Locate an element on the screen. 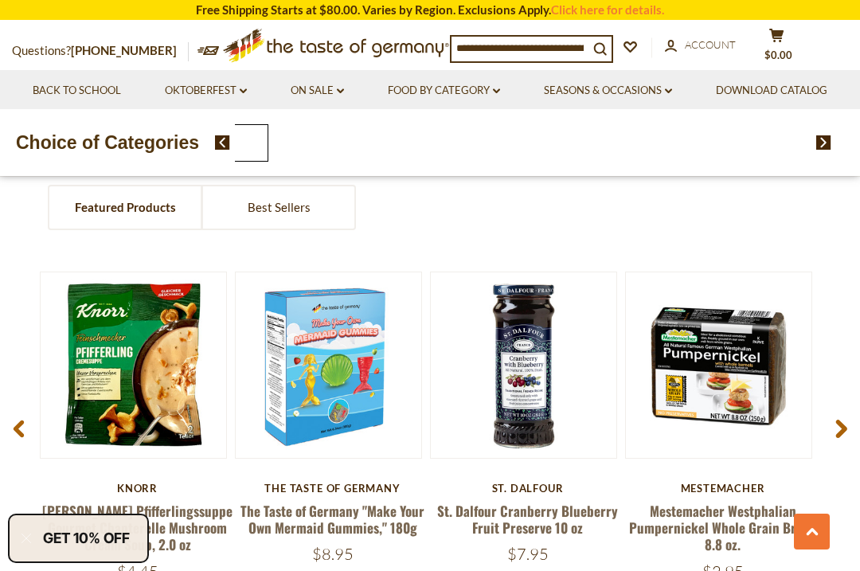 The width and height of the screenshot is (860, 571). span: $0.00 is located at coordinates (778, 55).